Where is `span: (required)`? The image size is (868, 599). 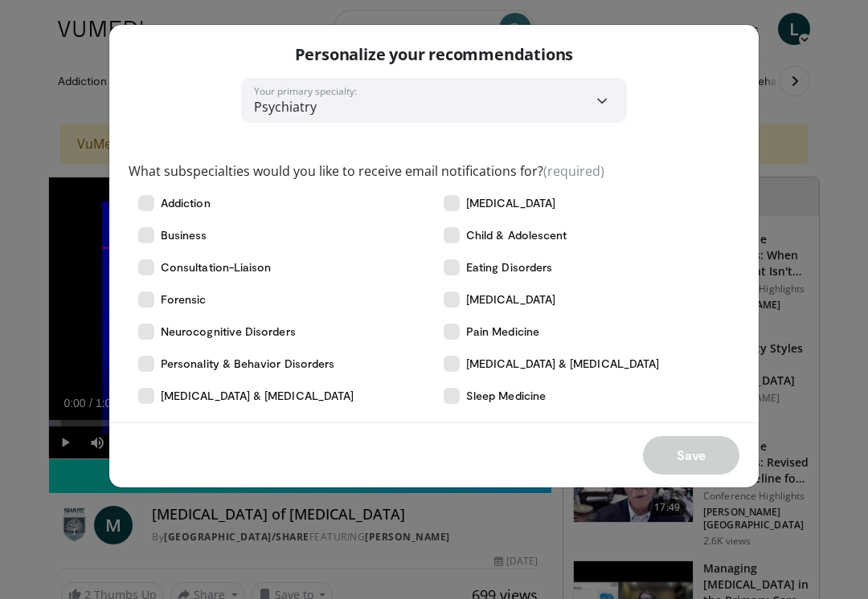
span: (required) is located at coordinates (574, 171).